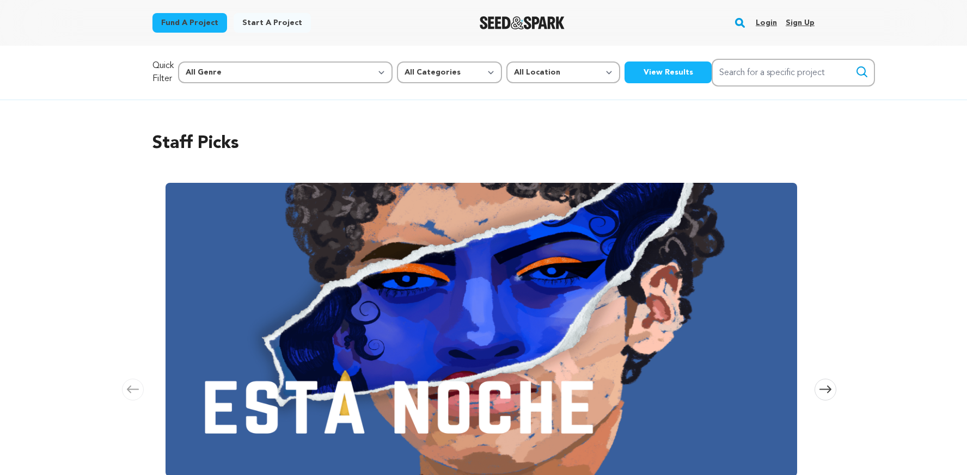  What do you see at coordinates (522, 23) in the screenshot?
I see `img: Seed&Spark Logo Dark Mode` at bounding box center [522, 23].